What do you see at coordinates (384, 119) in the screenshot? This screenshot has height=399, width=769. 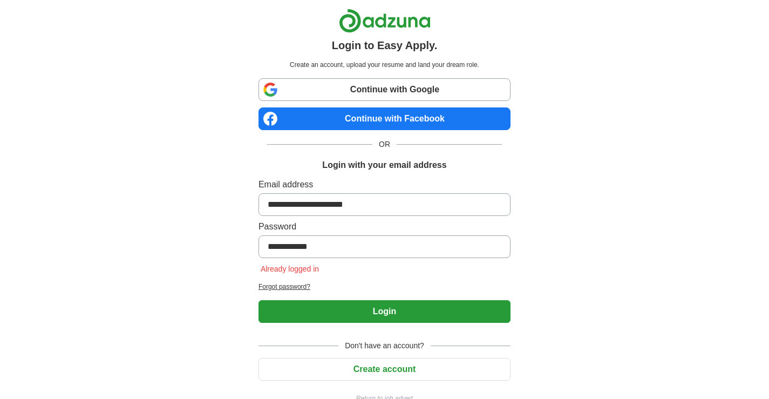 I see `a: Continue with Facebook` at bounding box center [384, 119].